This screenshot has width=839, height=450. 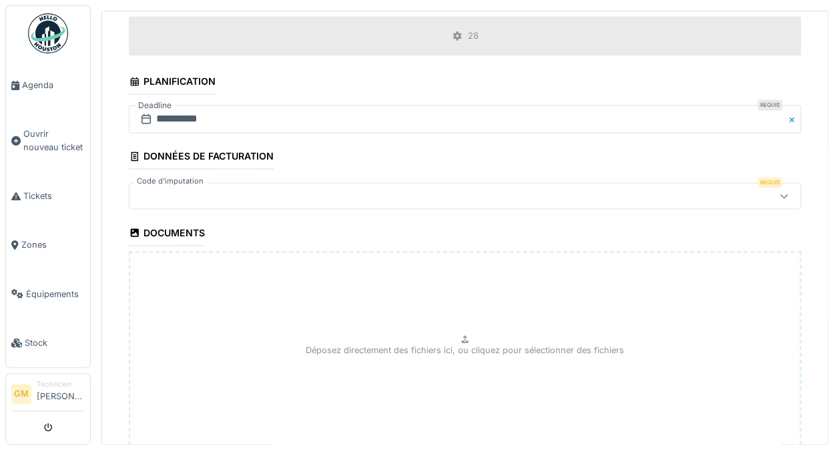 I want to click on a: Équipements, so click(x=48, y=294).